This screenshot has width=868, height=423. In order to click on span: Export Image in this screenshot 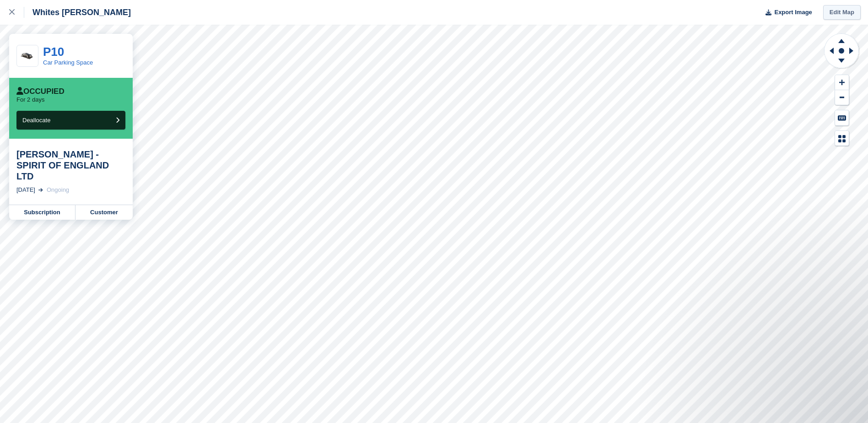, I will do `click(793, 12)`.